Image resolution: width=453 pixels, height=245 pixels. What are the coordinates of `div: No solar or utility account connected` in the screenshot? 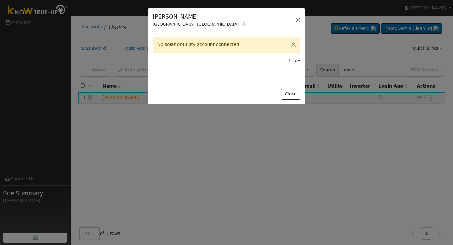 It's located at (227, 44).